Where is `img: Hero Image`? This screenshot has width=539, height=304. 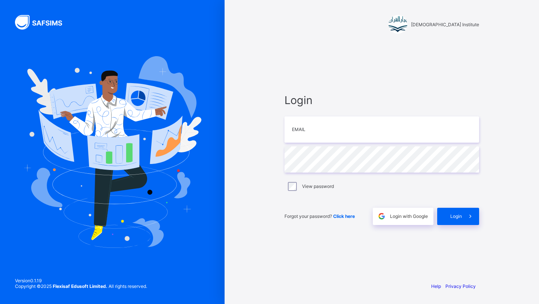
img: Hero Image is located at coordinates (112, 152).